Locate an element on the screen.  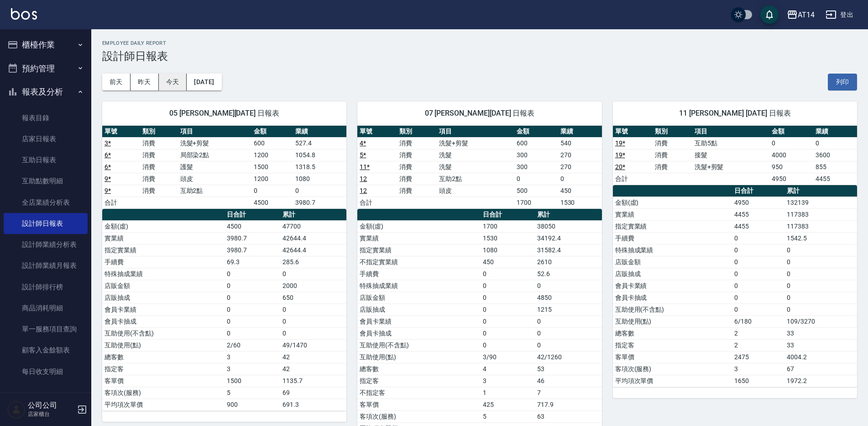
td: 1215 is located at coordinates (568, 309).